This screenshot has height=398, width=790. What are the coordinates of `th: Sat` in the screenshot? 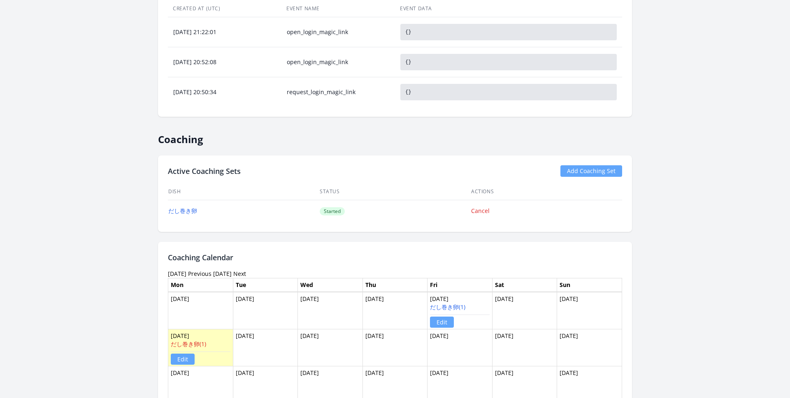 It's located at (525, 285).